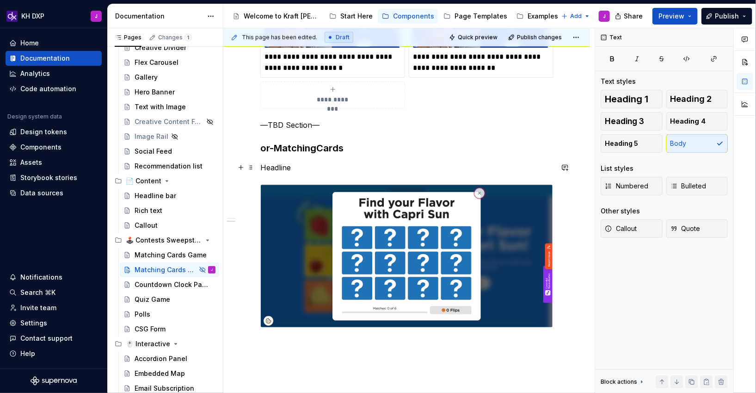 The image size is (756, 393). What do you see at coordinates (54, 308) in the screenshot?
I see `a: Invite team` at bounding box center [54, 308].